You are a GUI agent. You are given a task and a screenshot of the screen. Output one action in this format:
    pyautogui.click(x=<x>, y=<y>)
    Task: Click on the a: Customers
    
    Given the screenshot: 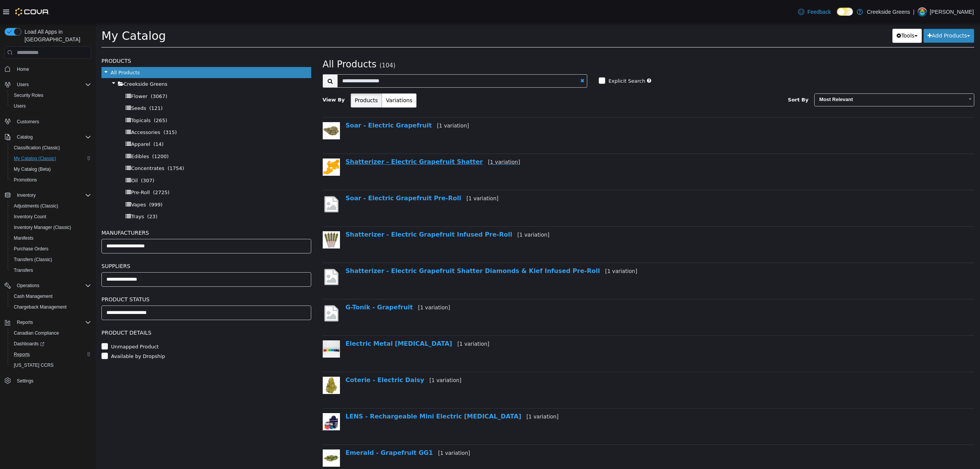 What is the action you would take?
    pyautogui.click(x=28, y=122)
    